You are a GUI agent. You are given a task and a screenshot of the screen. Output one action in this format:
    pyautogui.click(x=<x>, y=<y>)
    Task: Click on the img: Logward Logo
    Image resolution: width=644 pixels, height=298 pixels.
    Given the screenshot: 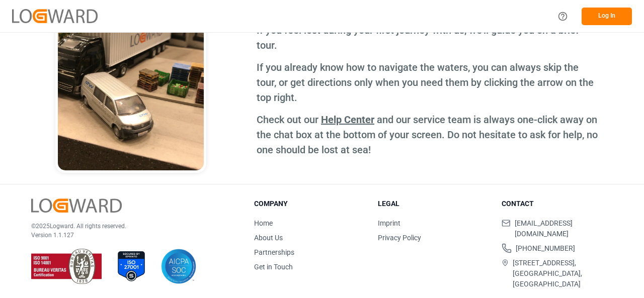 What is the action you would take?
    pyautogui.click(x=76, y=205)
    